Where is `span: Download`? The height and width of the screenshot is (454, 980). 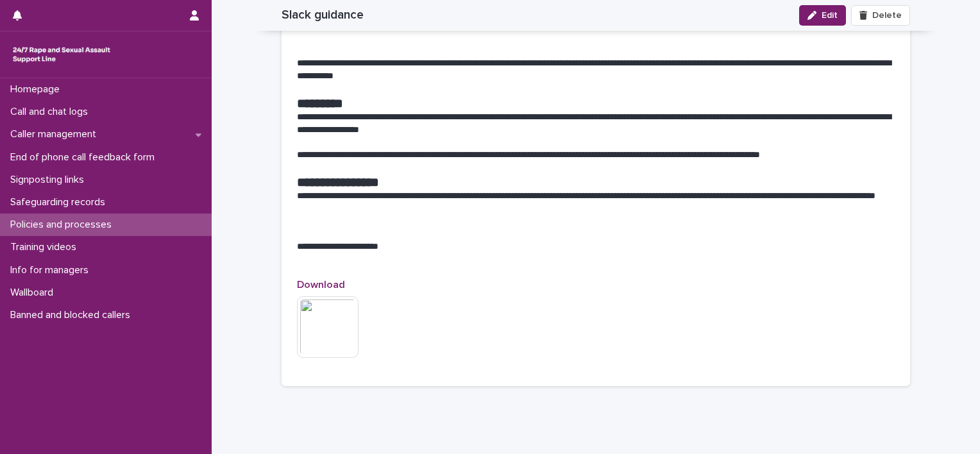 span: Download is located at coordinates (321, 285).